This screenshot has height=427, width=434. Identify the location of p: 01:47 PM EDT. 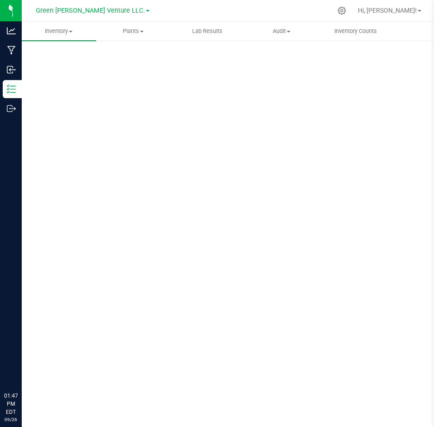
(11, 404).